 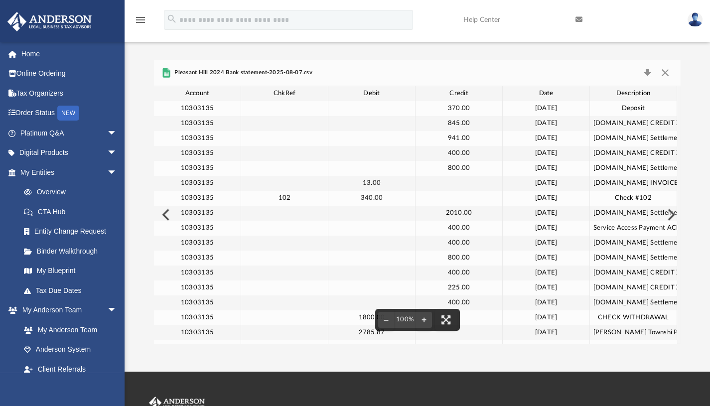 I want to click on div: grid, so click(x=417, y=215).